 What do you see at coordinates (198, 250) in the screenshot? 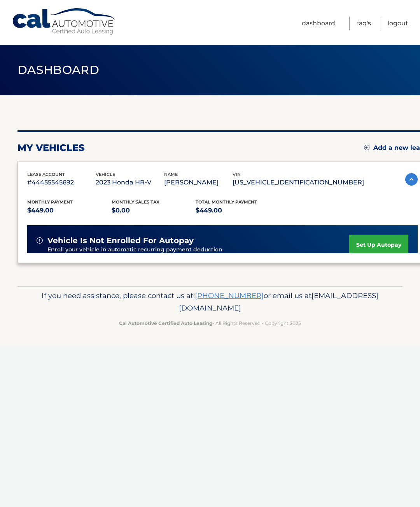
I see `p: Enroll your vehicle in automatic recurring payment deduction.` at bounding box center [198, 250].